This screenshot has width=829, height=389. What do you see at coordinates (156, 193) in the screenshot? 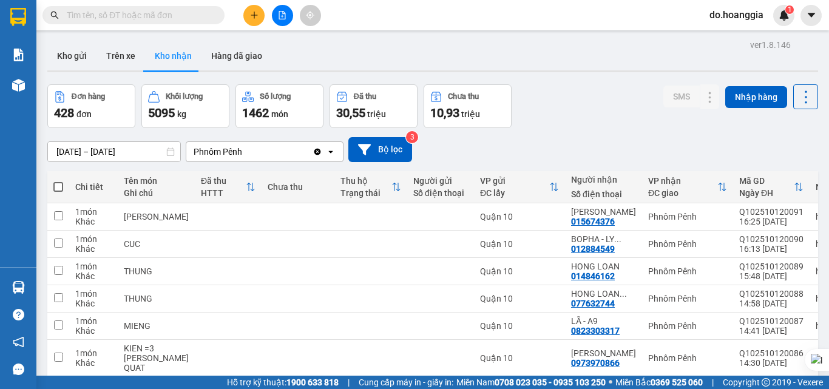
I see `div: Ghi chú` at bounding box center [156, 193].